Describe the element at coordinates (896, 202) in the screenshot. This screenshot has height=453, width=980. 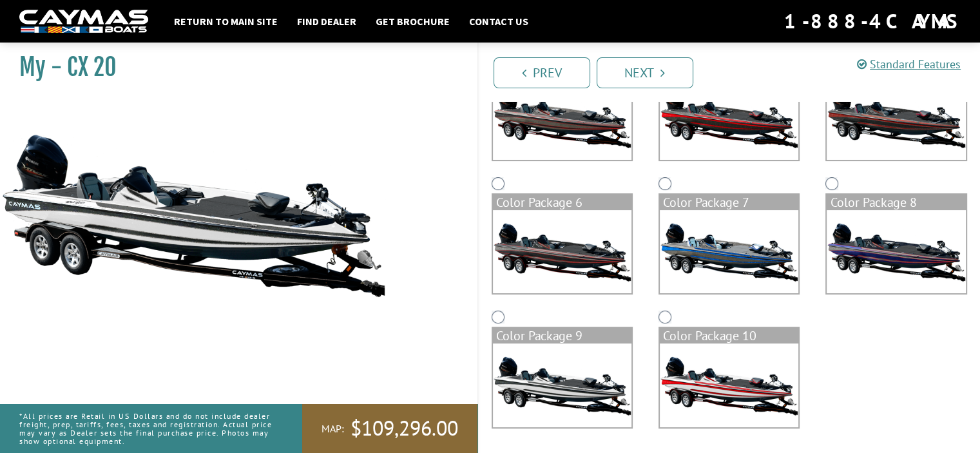
I see `div: Color Package 8` at that location.